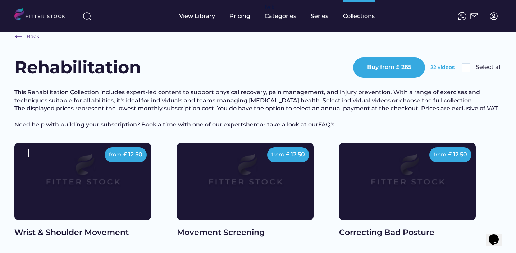 The width and height of the screenshot is (516, 253). Describe the element at coordinates (489, 67) in the screenshot. I see `div: Select all` at that location.